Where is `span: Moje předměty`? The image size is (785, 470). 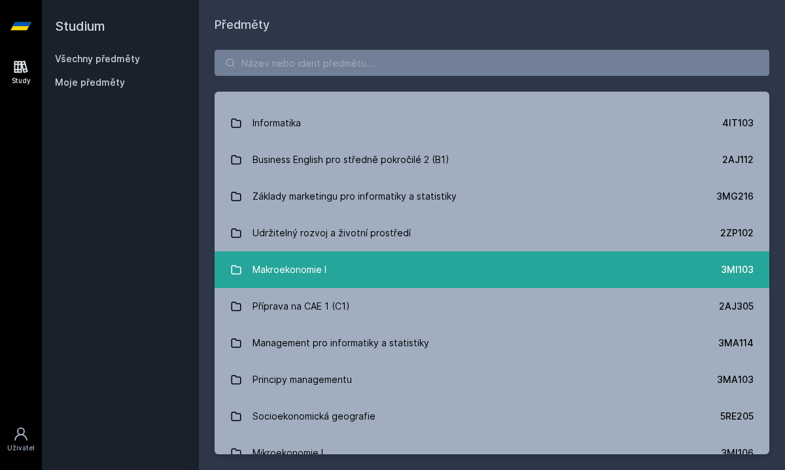 span: Moje předměty is located at coordinates (90, 82).